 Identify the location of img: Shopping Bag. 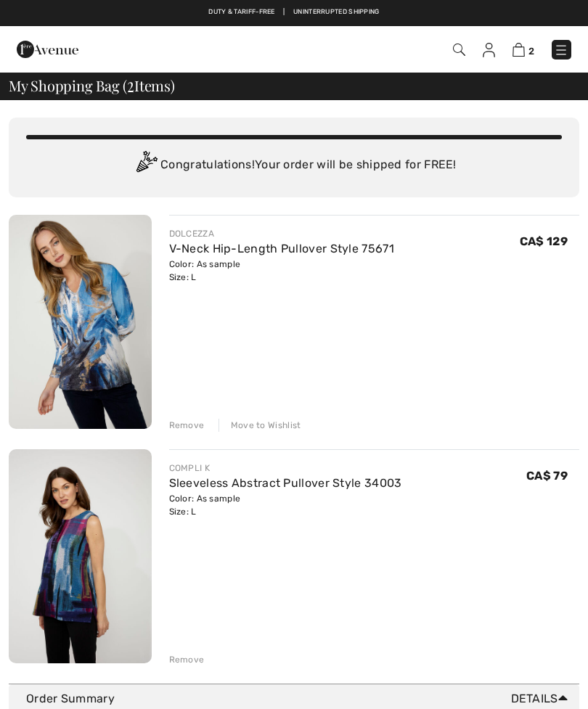
(518, 49).